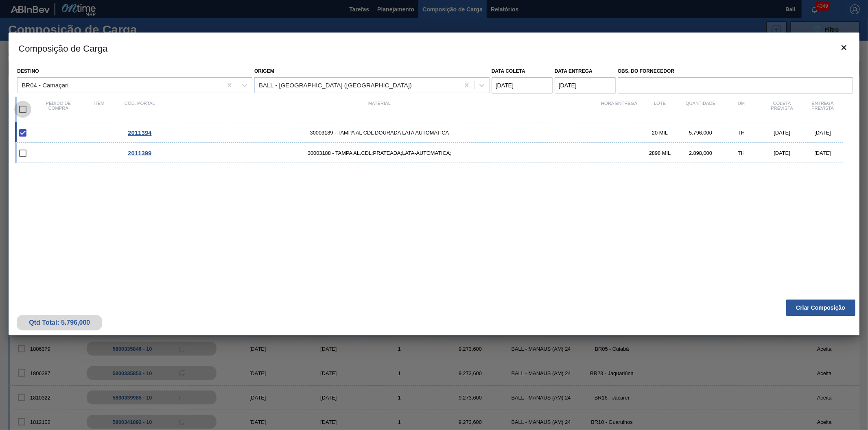 The height and width of the screenshot is (430, 868). I want to click on div: Hora Entrega, so click(620, 109).